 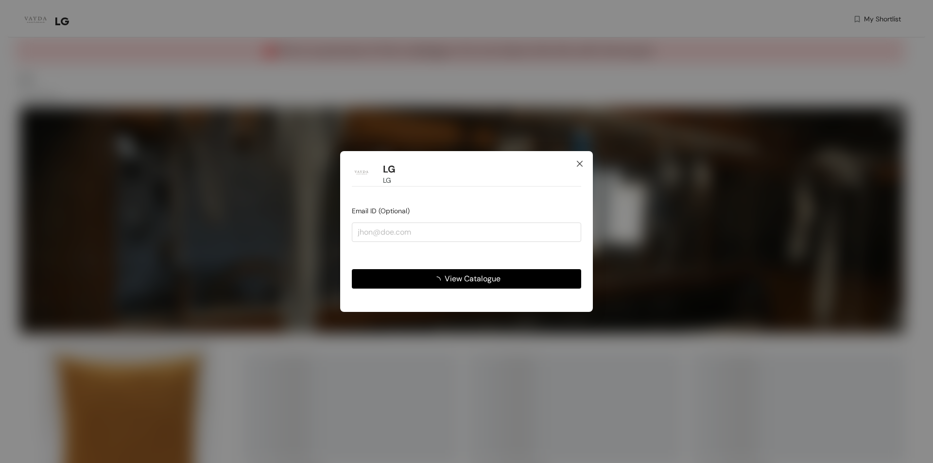 I want to click on h1: LG, so click(x=389, y=169).